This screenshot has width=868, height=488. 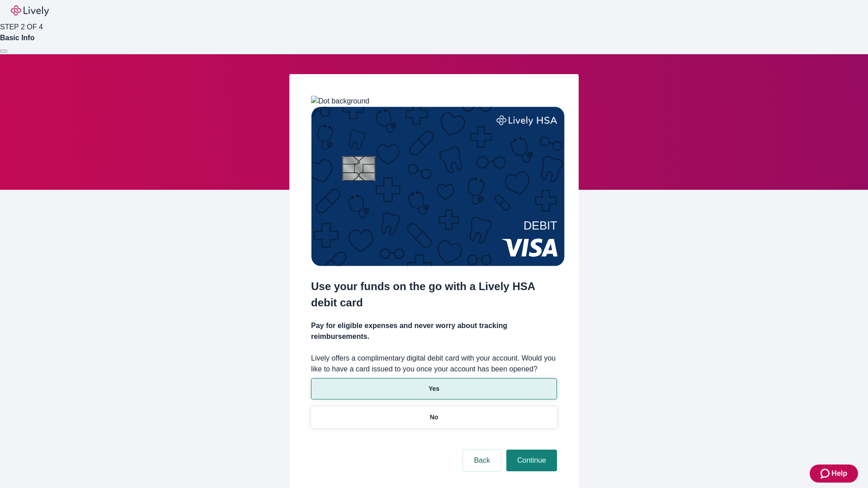 I want to click on img: Dot background, so click(x=340, y=101).